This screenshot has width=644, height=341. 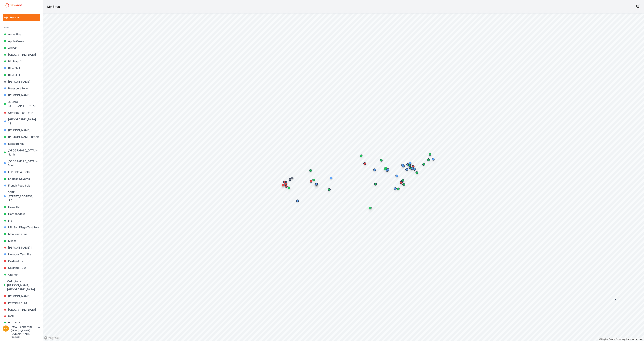 What do you see at coordinates (21, 303) in the screenshot?
I see `a: Powerwise HQ` at bounding box center [21, 303].